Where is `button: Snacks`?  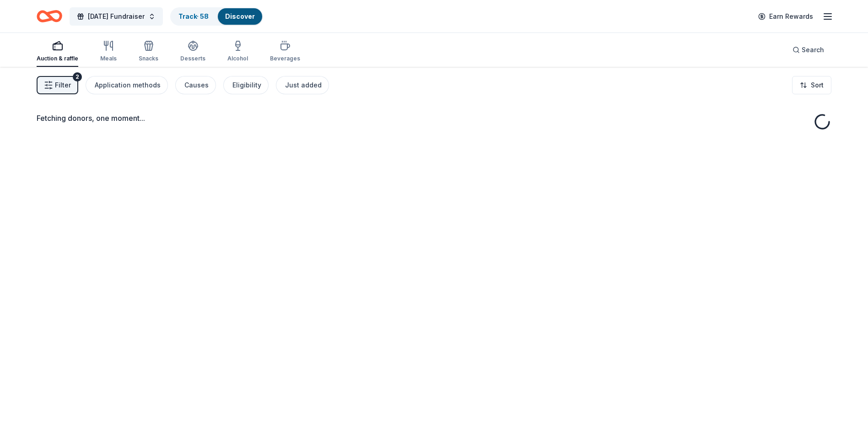 button: Snacks is located at coordinates (148, 52).